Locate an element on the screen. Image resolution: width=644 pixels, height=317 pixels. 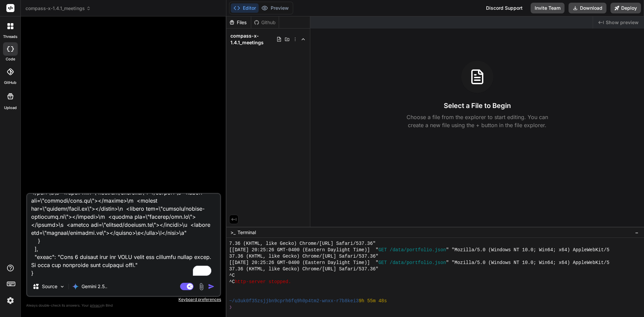
h3: Select a File to Begin is located at coordinates (477, 106).